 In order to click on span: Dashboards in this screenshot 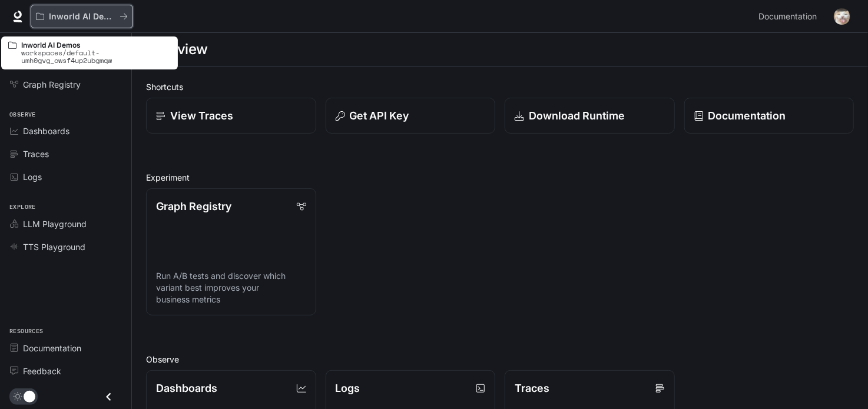, I will do `click(46, 131)`.